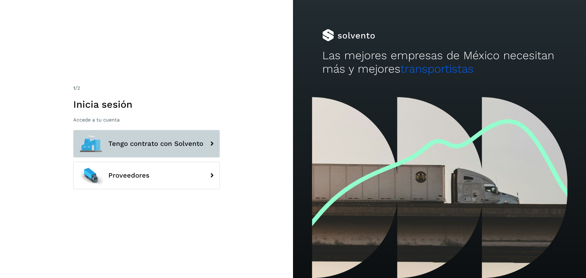  What do you see at coordinates (74, 88) in the screenshot?
I see `span: 1` at bounding box center [74, 88].